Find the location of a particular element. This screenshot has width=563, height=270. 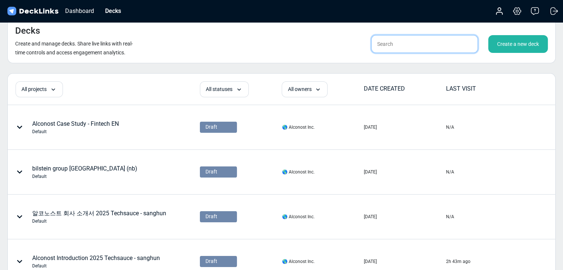

div: All projects is located at coordinates (39, 89).